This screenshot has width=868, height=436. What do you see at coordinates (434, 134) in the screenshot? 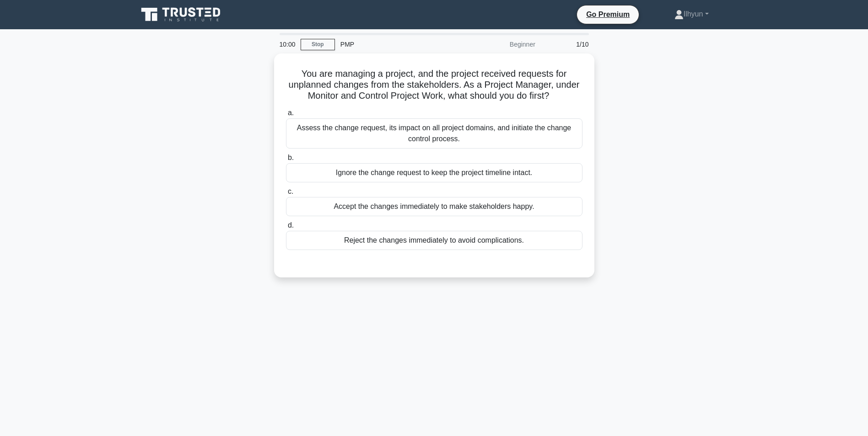
I see `div: Assess the change request, its impact on all project domains, and initiate the change control pro...` at bounding box center [434, 134].